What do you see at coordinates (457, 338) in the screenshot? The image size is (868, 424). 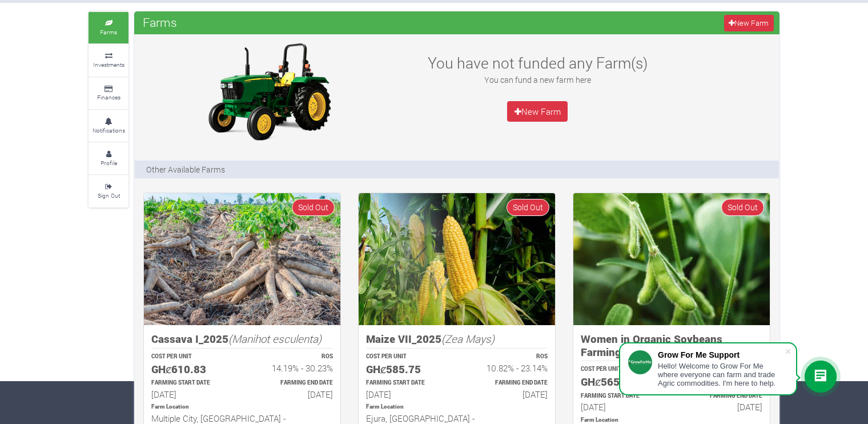 I see `h5: Maize VII_2025` at bounding box center [457, 338].